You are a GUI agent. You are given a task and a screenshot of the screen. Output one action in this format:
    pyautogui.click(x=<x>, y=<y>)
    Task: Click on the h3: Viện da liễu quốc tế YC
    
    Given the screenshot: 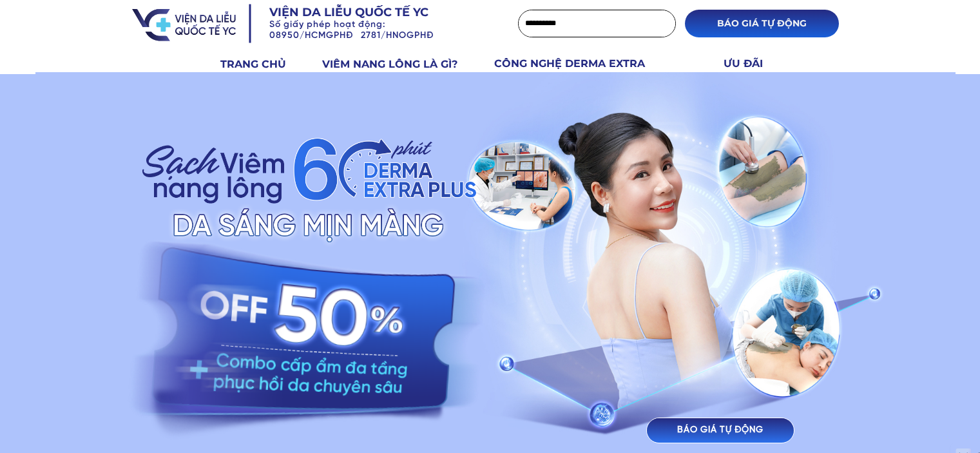 What is the action you would take?
    pyautogui.click(x=369, y=12)
    